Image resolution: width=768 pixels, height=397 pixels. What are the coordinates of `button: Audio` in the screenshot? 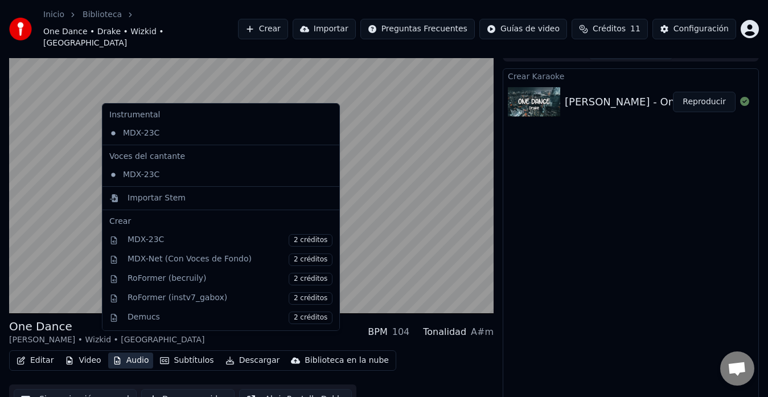 It's located at (131, 360).